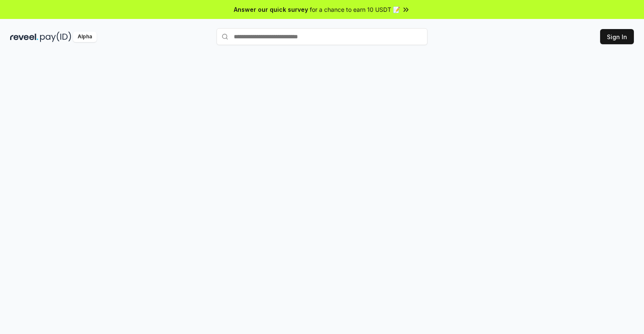 This screenshot has width=644, height=334. Describe the element at coordinates (271, 9) in the screenshot. I see `span: Answer our quick survey` at that location.